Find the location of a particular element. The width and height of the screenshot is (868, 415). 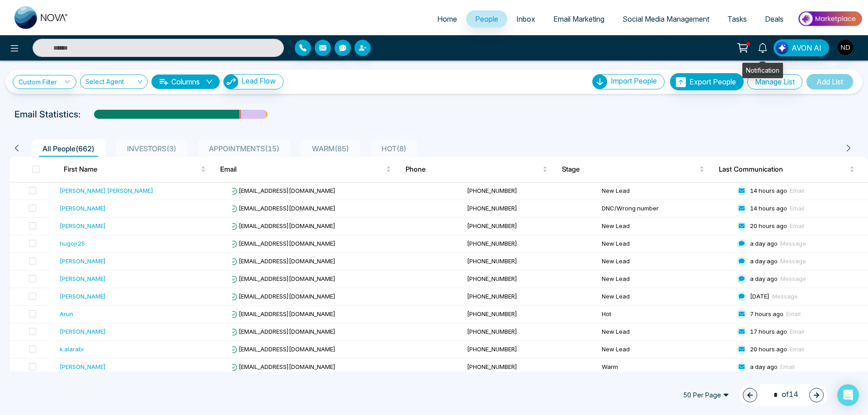

th: Email is located at coordinates (305, 170).